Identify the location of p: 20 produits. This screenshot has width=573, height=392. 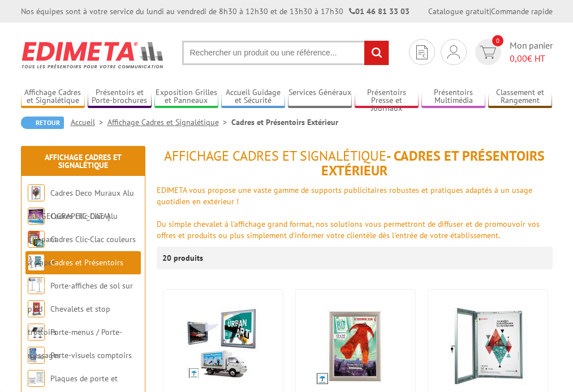
(183, 258).